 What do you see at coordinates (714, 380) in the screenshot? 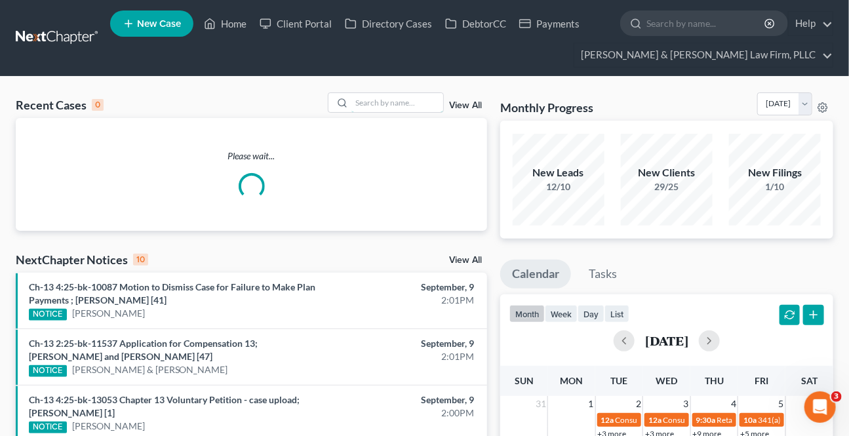
I see `span: Thu` at bounding box center [714, 380].